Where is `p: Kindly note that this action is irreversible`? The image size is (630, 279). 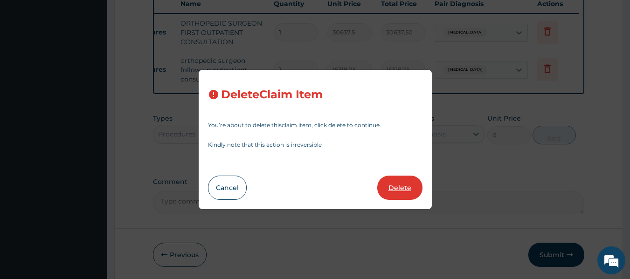
p: Kindly note that this action is irreversible is located at coordinates (315, 145).